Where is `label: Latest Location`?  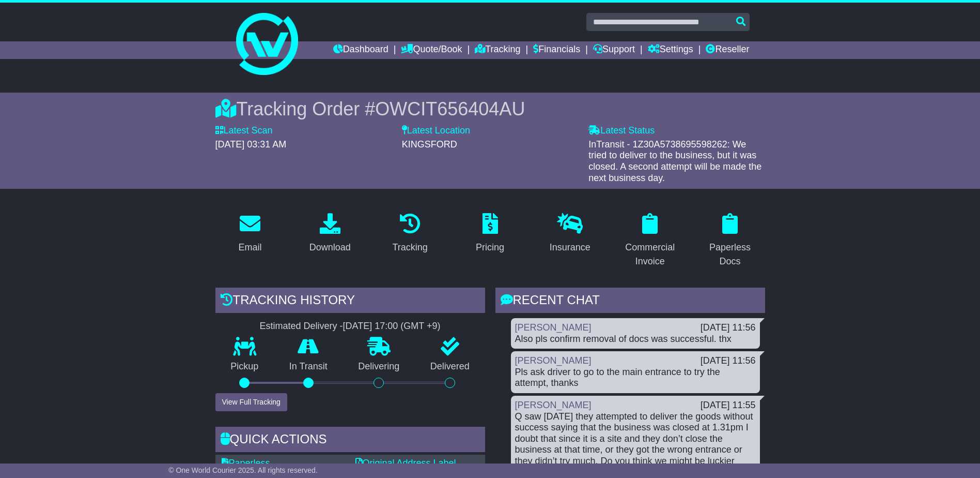
label: Latest Location is located at coordinates (436, 131).